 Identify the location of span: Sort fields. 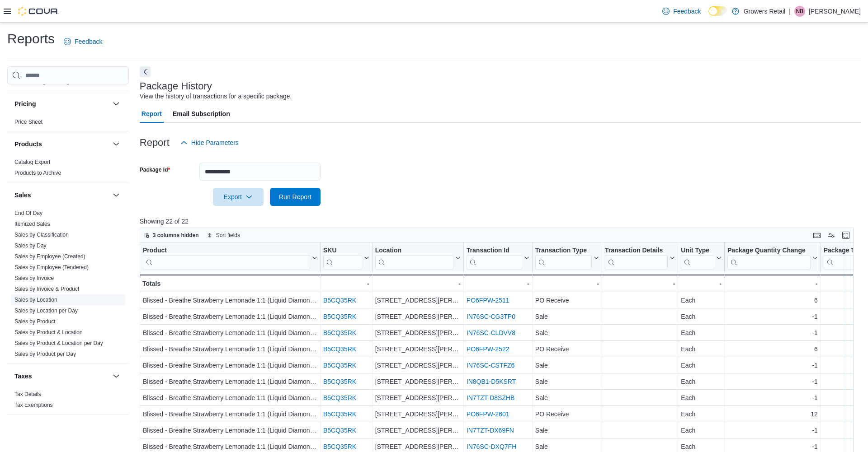
(228, 236).